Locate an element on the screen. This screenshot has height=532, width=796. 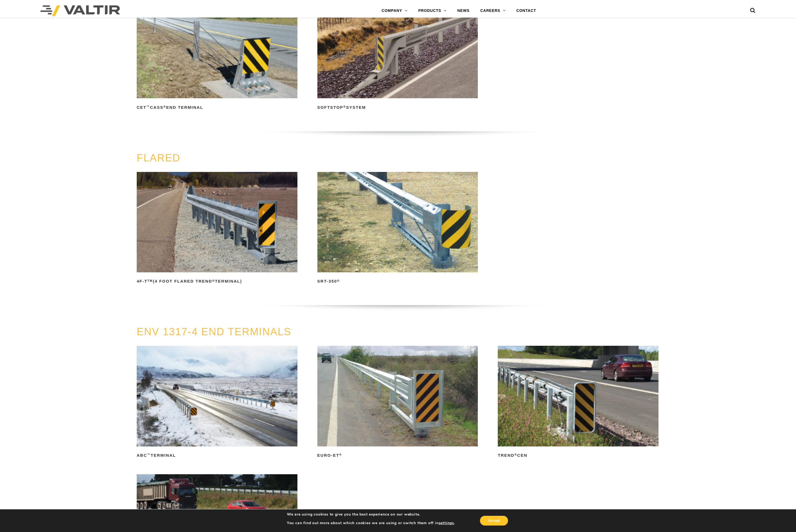
a: CAREERS is located at coordinates (493, 11).